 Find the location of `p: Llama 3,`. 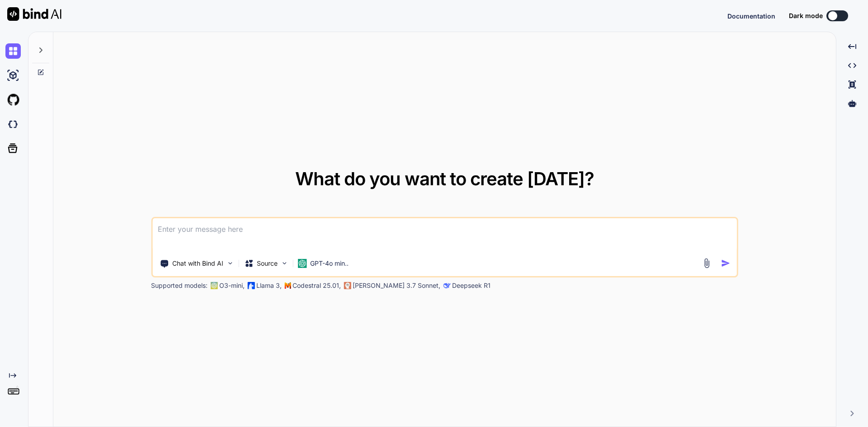

p: Llama 3, is located at coordinates (269, 286).